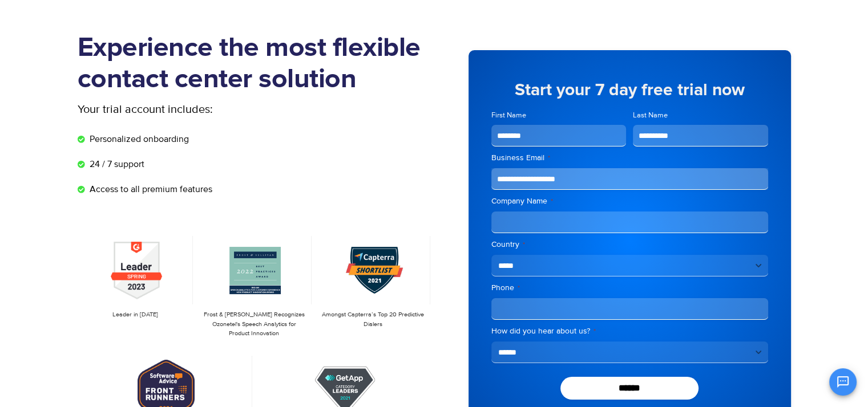 Image resolution: width=868 pixels, height=407 pixels. Describe the element at coordinates (116, 164) in the screenshot. I see `span: 24 / 7 support` at that location.